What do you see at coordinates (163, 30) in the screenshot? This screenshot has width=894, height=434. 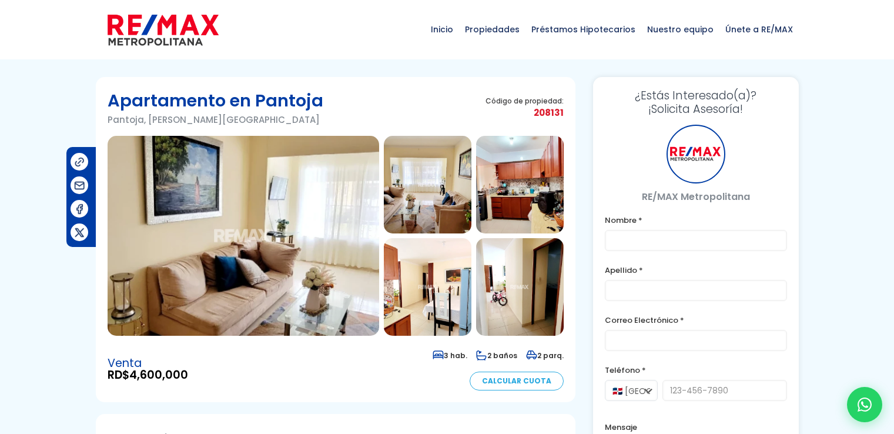 I see `img: remax-metropolitana-logo` at bounding box center [163, 30].